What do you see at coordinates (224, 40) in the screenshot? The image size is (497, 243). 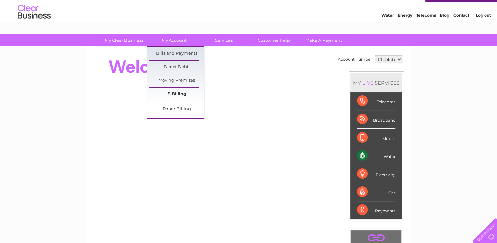 I see `a: Services` at bounding box center [224, 40].